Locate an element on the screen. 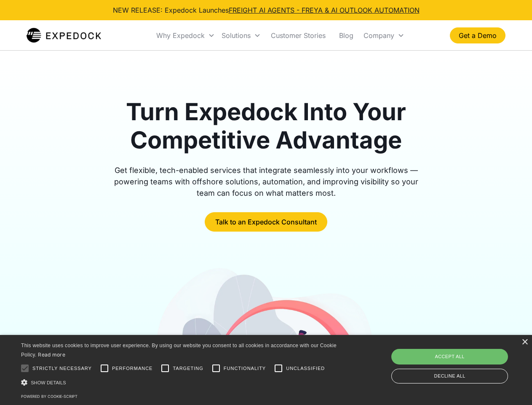  span: This website uses cookies to improve user experience. By using our website you consent to all coo... is located at coordinates (179, 350).